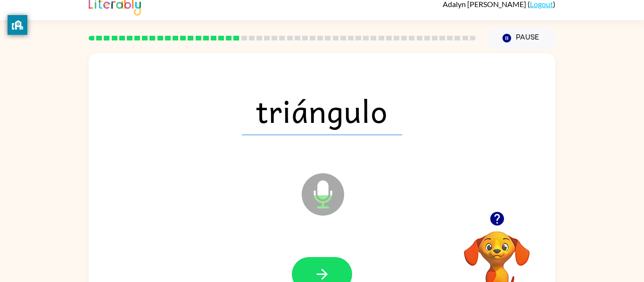  What do you see at coordinates (521, 38) in the screenshot?
I see `button: Pause` at bounding box center [521, 38].